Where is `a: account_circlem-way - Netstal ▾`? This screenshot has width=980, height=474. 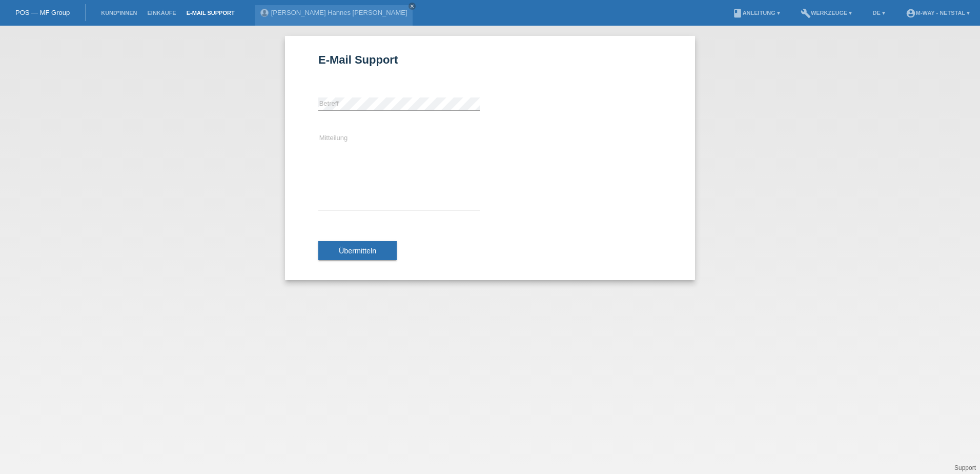 a: account_circlem-way - Netstal ▾ is located at coordinates (937, 13).